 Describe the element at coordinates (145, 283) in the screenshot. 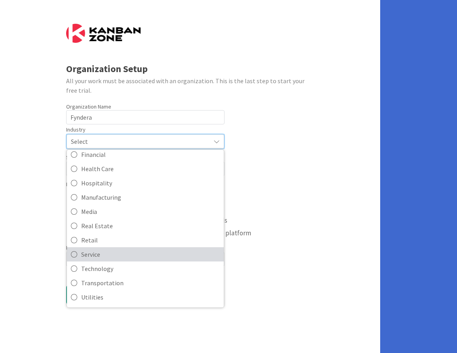

I see `a: Transportation` at that location.